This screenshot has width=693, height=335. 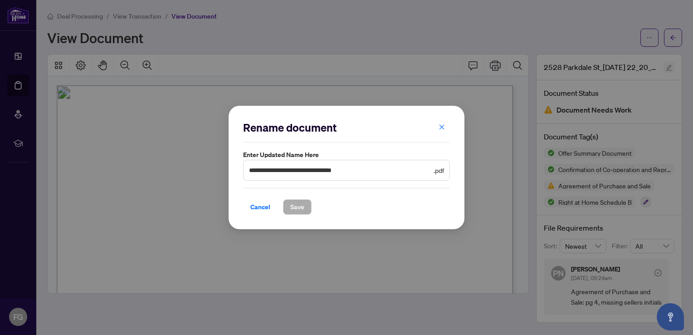 What do you see at coordinates (260, 207) in the screenshot?
I see `span: Cancel` at bounding box center [260, 207].